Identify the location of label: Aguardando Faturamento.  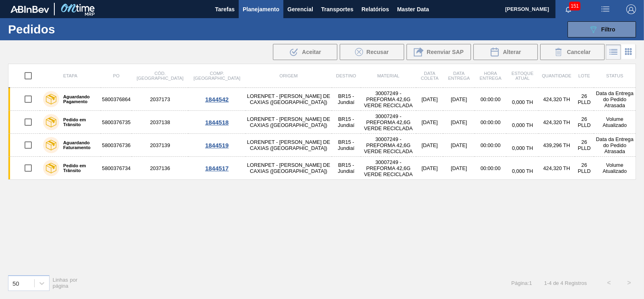
(78, 145).